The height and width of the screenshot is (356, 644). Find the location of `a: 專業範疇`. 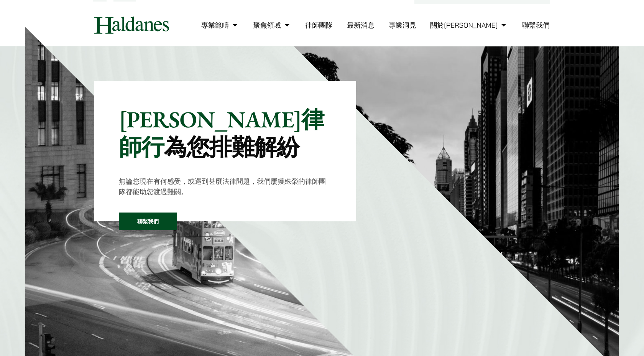

a: 專業範疇 is located at coordinates (220, 25).